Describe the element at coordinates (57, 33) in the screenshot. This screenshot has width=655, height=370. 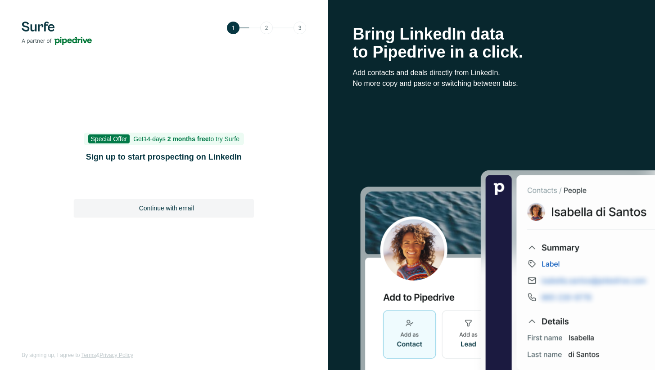
I see `img: Surfe's logo` at that location.